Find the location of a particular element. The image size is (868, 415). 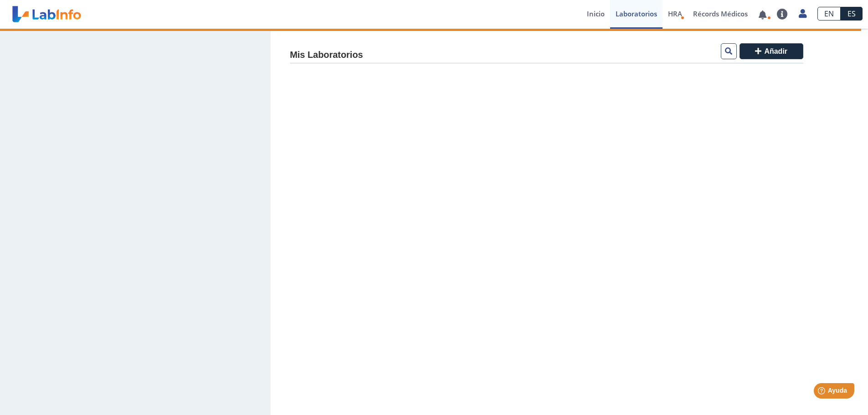

a: ES is located at coordinates (852, 13).